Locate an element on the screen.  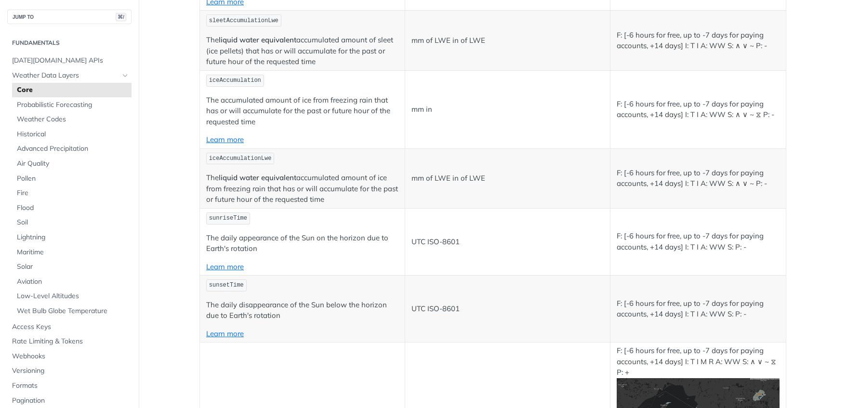
span: Air Quality is located at coordinates (73, 164).